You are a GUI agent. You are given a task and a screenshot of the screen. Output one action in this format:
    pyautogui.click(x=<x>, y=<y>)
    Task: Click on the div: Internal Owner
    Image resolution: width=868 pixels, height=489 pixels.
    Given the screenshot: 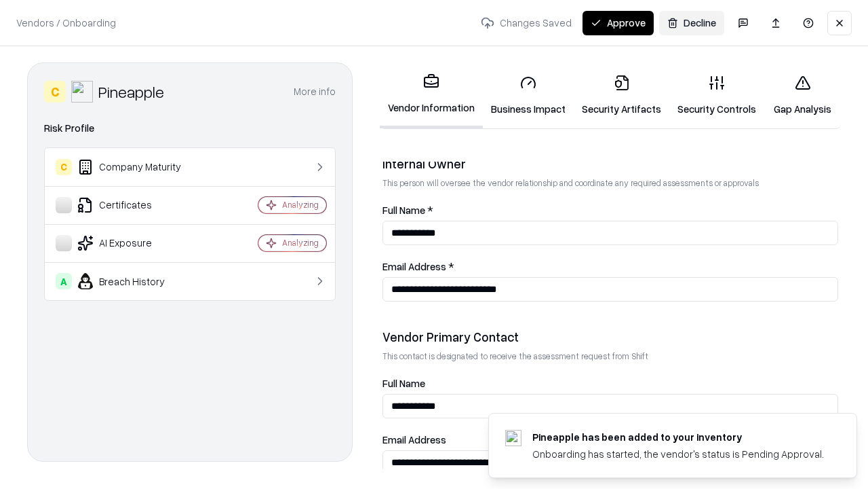 What is the action you would take?
    pyautogui.click(x=610, y=164)
    